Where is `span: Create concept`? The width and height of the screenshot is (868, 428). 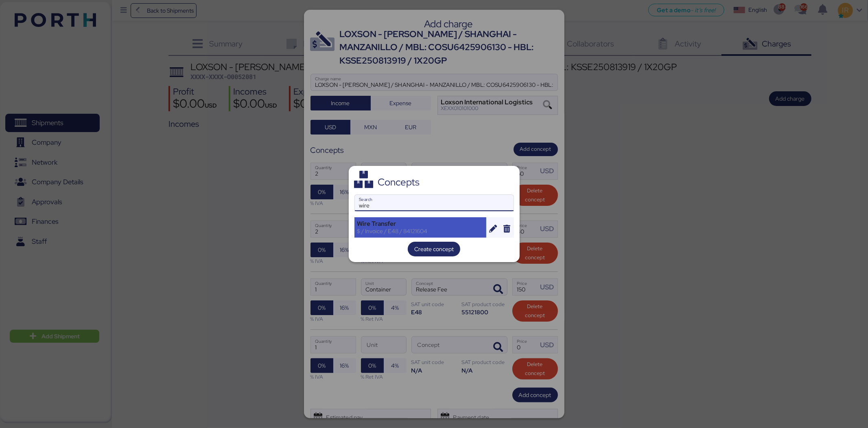 span: Create concept is located at coordinates (434, 249).